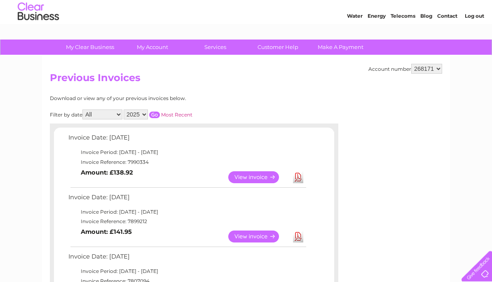 Image resolution: width=492 pixels, height=282 pixels. What do you see at coordinates (106, 232) in the screenshot?
I see `b: Amount: £141.95` at bounding box center [106, 232].